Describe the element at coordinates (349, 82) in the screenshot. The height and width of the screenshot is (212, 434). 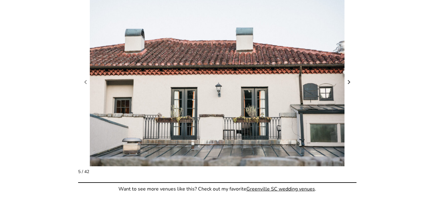
I see `a: Next slide` at that location.